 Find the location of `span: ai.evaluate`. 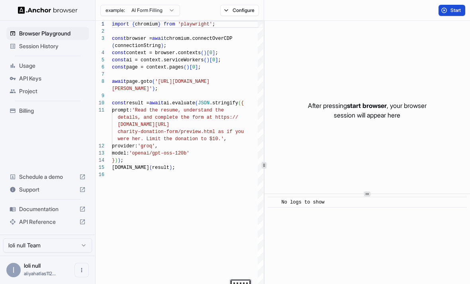

span: ai.evaluate is located at coordinates (179, 103).